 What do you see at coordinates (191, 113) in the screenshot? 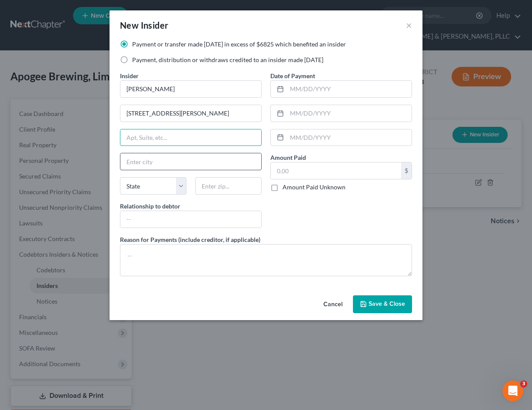
I see `input: Enter address...` at bounding box center [191, 113].